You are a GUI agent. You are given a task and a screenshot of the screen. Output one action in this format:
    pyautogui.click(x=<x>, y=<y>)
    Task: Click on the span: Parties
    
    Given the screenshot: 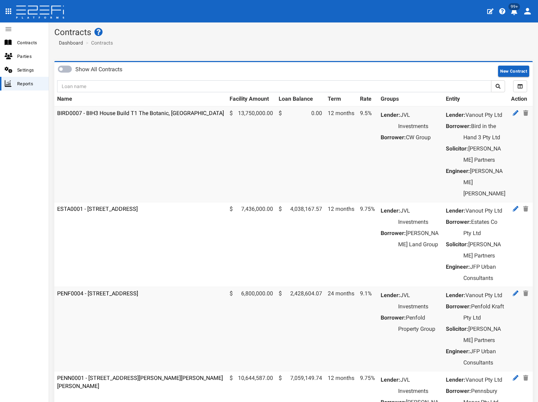 What is the action you would take?
    pyautogui.click(x=30, y=56)
    